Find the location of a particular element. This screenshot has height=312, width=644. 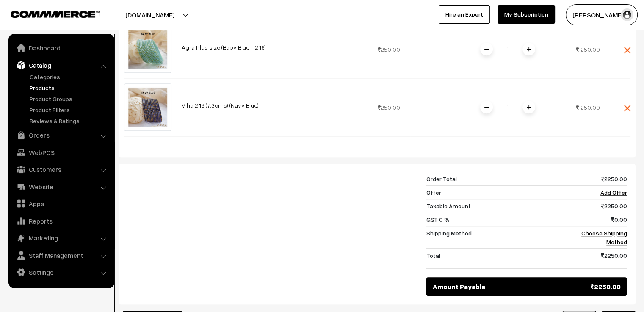

span: Amount Payable is located at coordinates (459, 287).